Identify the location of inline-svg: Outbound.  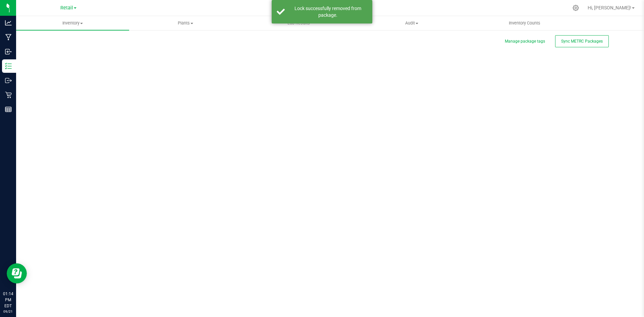
(8, 81).